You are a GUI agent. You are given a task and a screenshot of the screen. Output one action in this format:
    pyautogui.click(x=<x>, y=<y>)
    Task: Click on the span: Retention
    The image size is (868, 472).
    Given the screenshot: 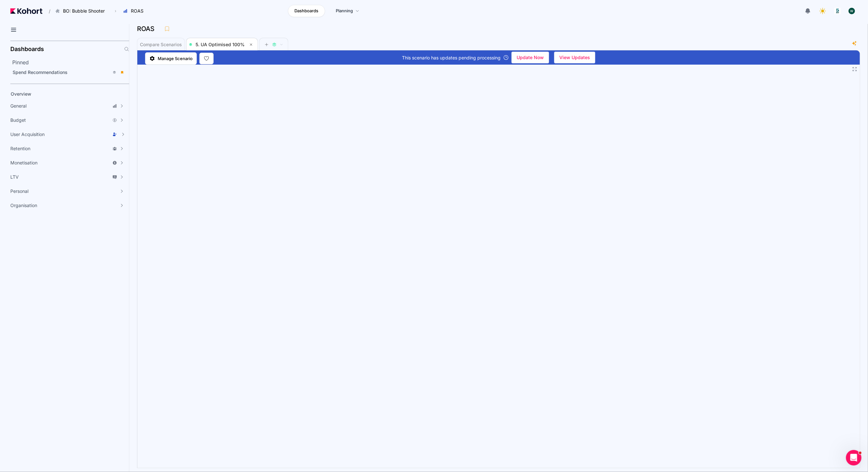 What is the action you would take?
    pyautogui.click(x=20, y=149)
    